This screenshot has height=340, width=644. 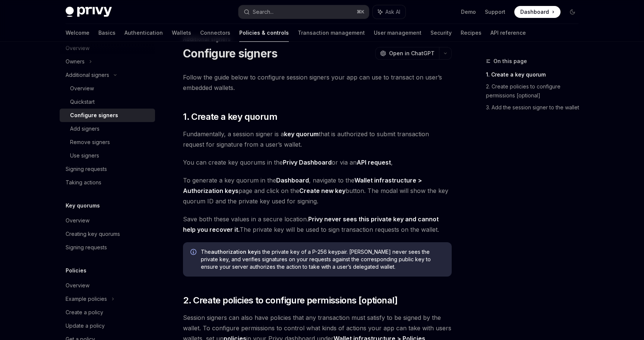 What do you see at coordinates (93, 234) in the screenshot?
I see `div: Creating key quorums` at bounding box center [93, 234].